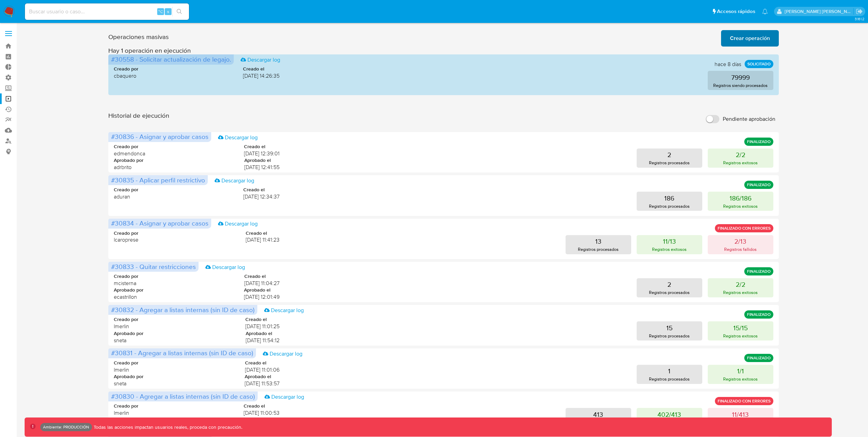  I want to click on span: Accesos rápidos, so click(736, 11).